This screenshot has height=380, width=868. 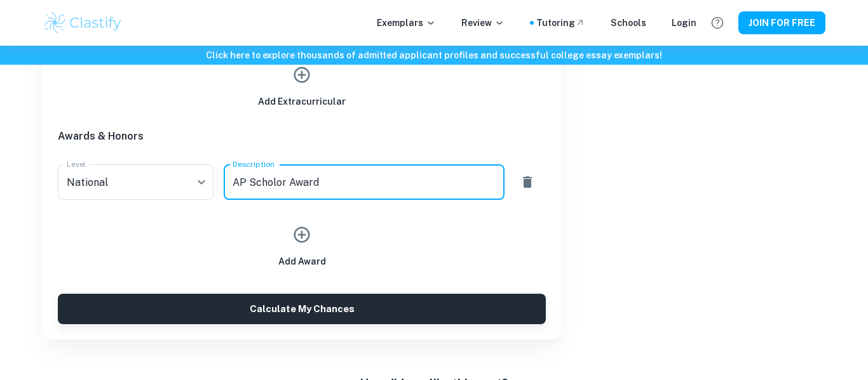 I want to click on label: Description, so click(x=253, y=164).